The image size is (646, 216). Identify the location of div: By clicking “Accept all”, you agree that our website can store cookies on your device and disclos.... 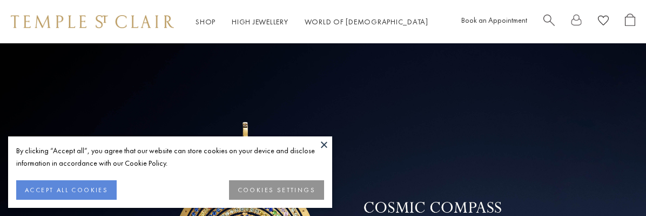
(170, 157).